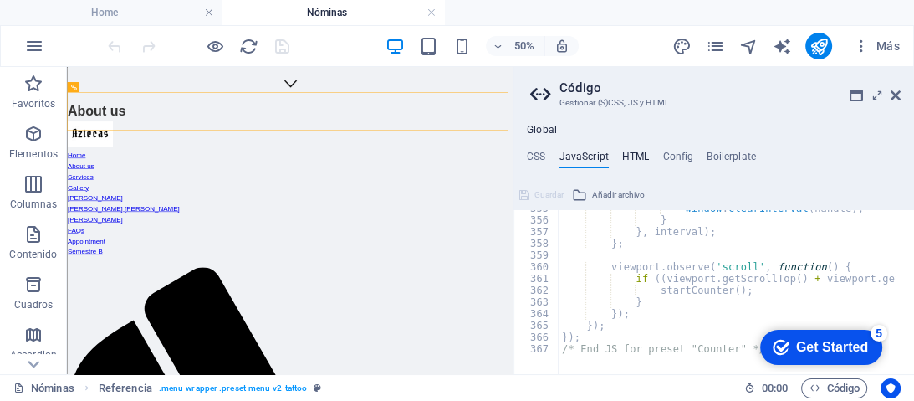 Image resolution: width=914 pixels, height=401 pixels. I want to click on i: Diseño (Ctrl+Alt+Y), so click(682, 46).